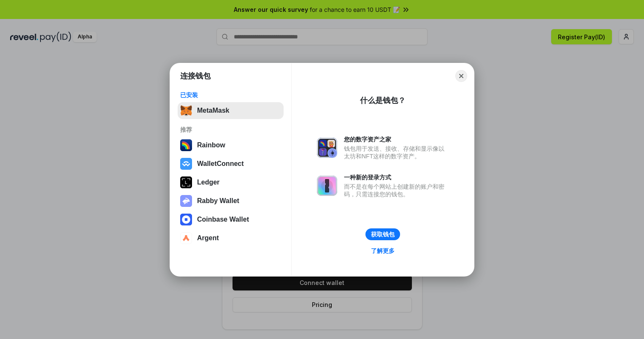 The width and height of the screenshot is (644, 339). I want to click on div: 什么是钱包？, so click(383, 101).